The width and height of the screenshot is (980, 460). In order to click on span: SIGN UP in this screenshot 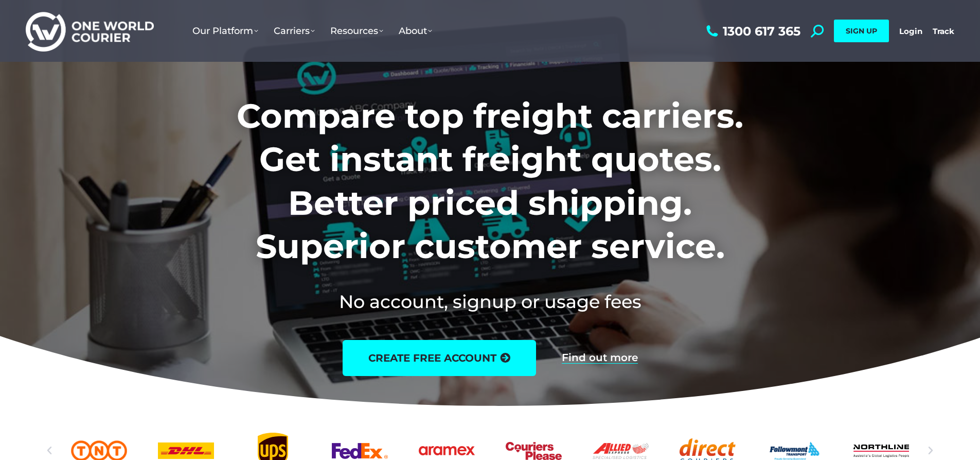, I will do `click(861, 31)`.